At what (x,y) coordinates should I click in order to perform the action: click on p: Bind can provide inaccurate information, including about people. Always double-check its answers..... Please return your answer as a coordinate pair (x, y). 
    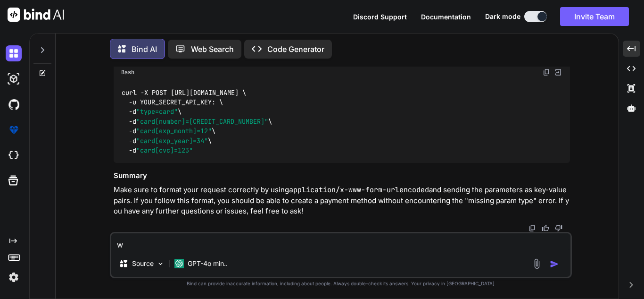
    Looking at the image, I should click on (341, 283).